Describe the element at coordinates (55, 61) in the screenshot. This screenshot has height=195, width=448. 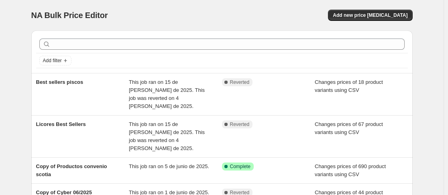
I see `button: Add filter` at that location.